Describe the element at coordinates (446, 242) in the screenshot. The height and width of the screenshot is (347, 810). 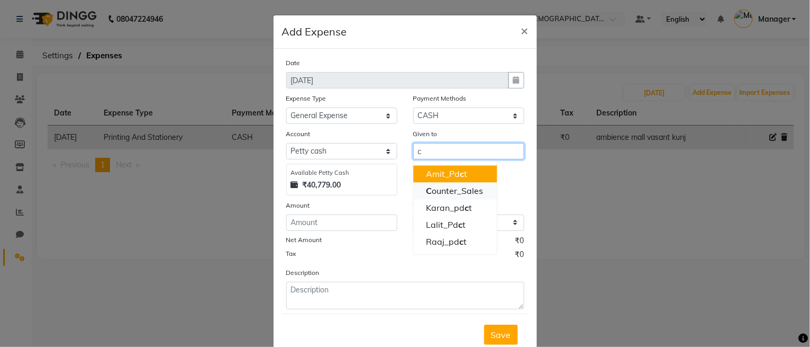
I see `ngb-highlight: Raaj_pd t` at that location.